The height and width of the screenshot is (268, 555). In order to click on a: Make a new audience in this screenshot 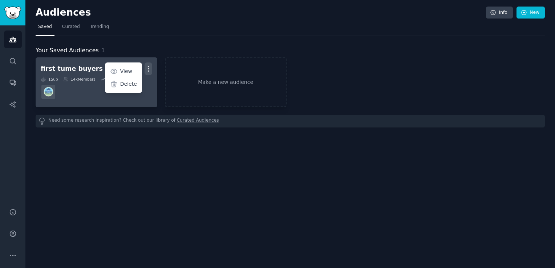, I will do `click(226, 82)`.